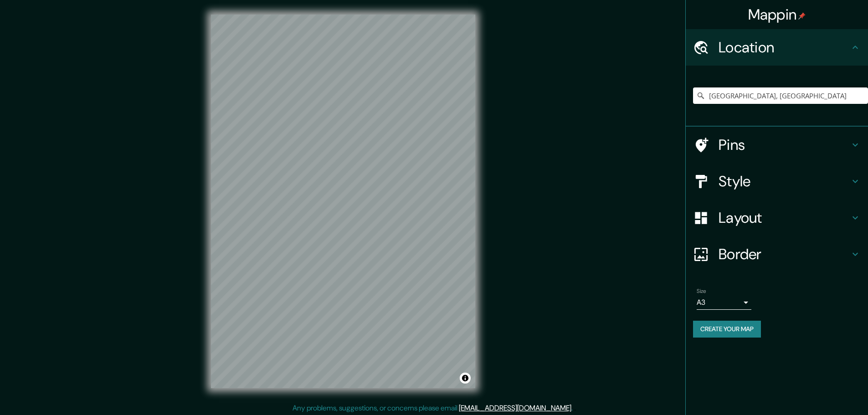  I want to click on button: Toggle attribution, so click(465, 378).